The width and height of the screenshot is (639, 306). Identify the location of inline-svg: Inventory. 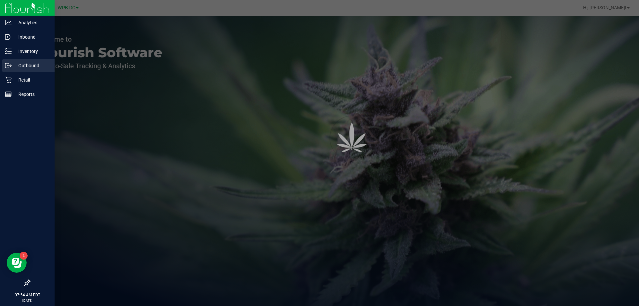
(8, 51).